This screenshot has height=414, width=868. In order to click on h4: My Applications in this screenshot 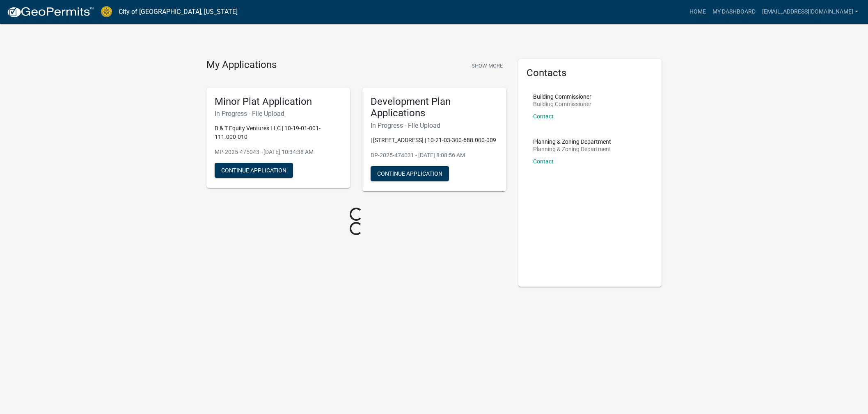, I will do `click(241, 65)`.